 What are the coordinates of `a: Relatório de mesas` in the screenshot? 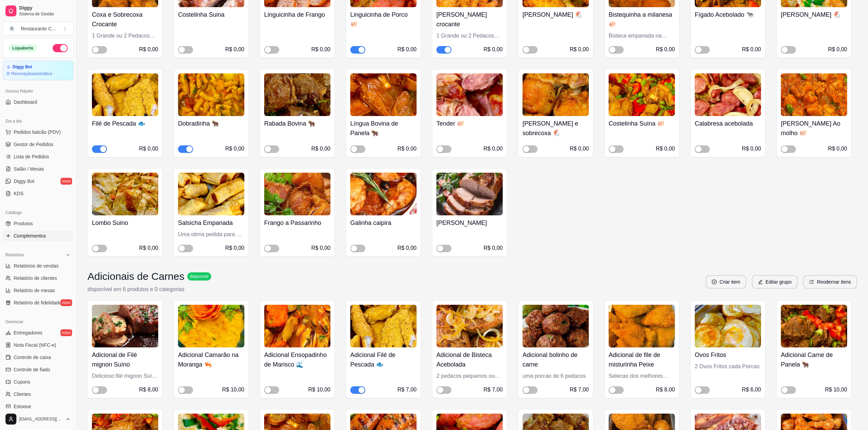 It's located at (38, 291).